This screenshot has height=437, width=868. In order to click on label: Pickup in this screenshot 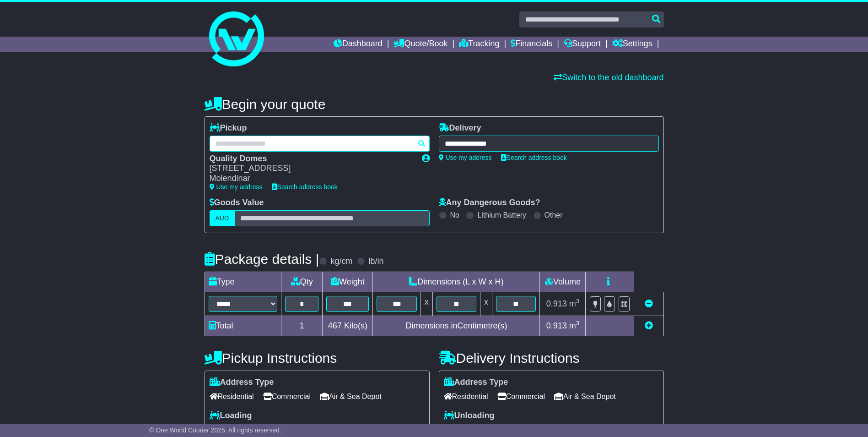, I will do `click(228, 128)`.